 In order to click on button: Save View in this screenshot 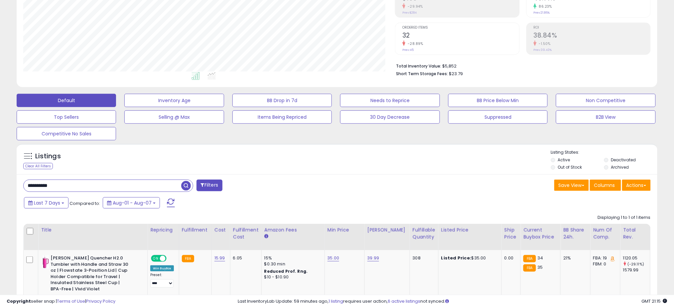, I will do `click(572, 185)`.